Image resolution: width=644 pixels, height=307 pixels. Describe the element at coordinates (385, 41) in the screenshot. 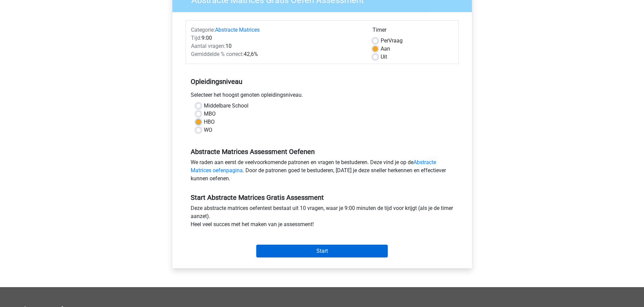

I see `span: Per` at that location.